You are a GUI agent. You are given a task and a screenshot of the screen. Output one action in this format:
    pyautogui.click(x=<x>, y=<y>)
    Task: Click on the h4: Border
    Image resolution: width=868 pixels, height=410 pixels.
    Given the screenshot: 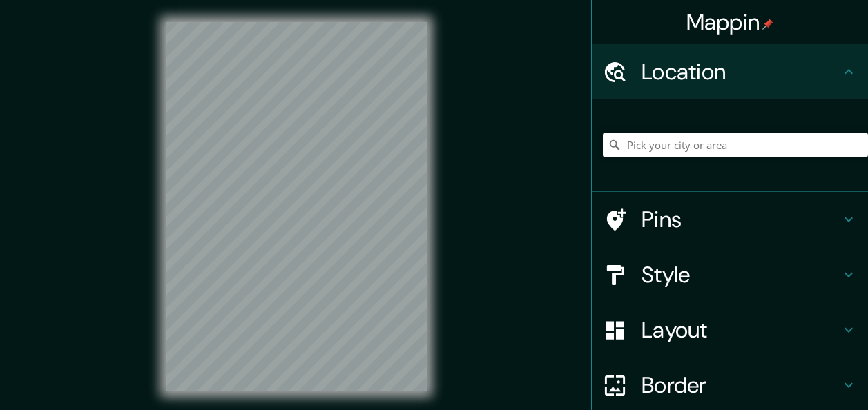 What is the action you would take?
    pyautogui.click(x=741, y=385)
    